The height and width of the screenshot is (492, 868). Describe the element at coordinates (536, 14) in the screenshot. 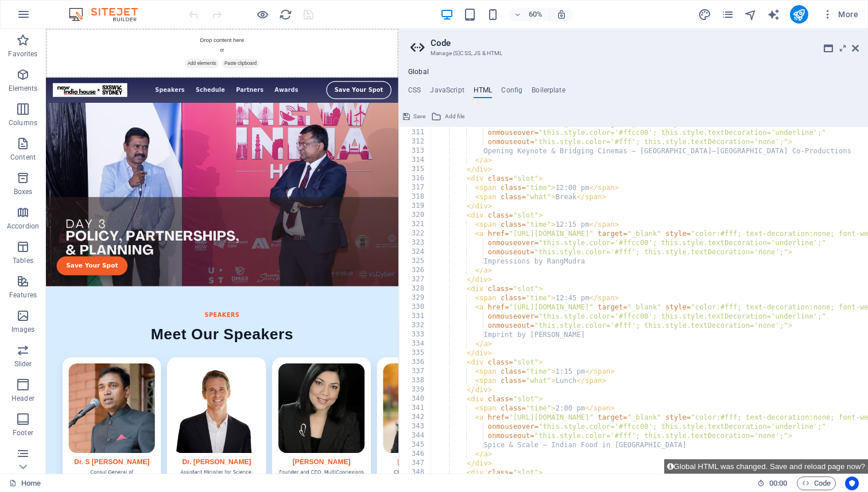

I see `h6: 60%` at that location.